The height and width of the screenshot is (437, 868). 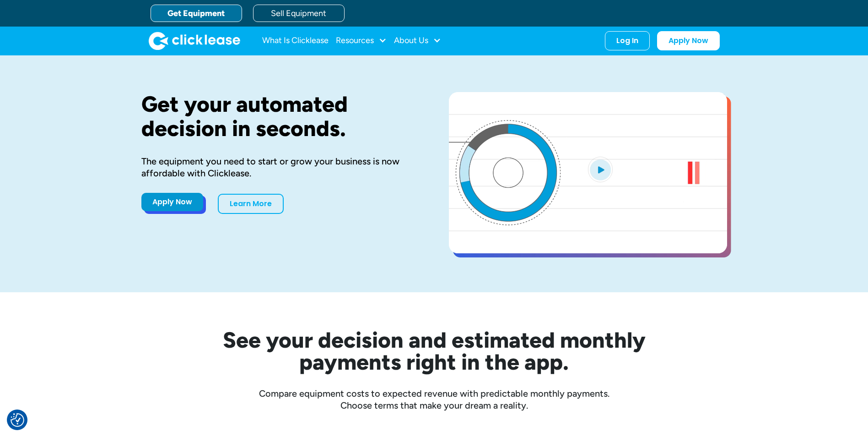 What do you see at coordinates (251, 204) in the screenshot?
I see `a: Learn More` at bounding box center [251, 204].